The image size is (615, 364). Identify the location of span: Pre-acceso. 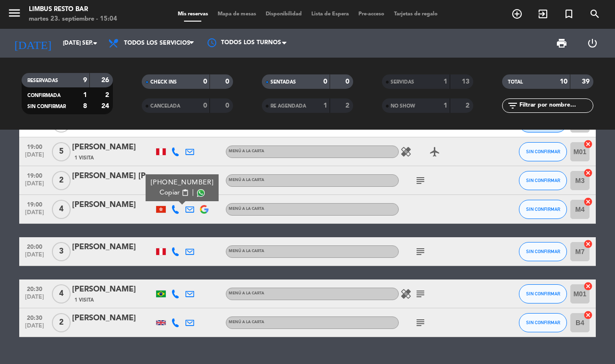
(371, 14).